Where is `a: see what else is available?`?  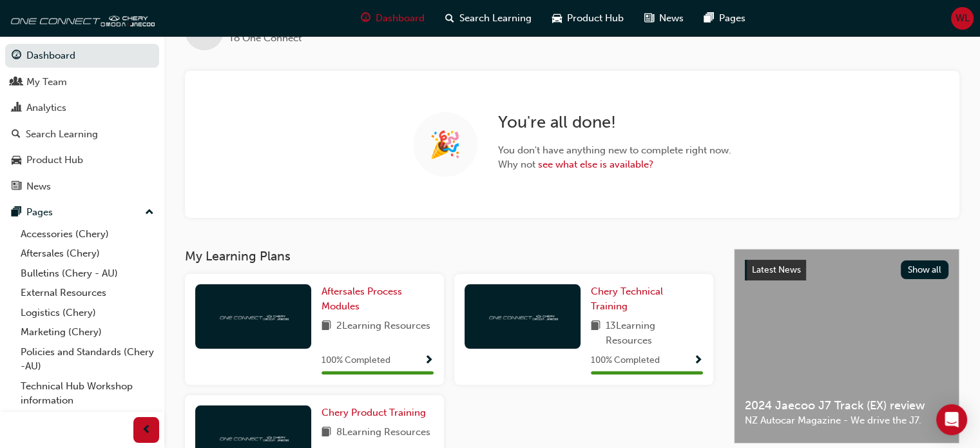
a: see what else is available? is located at coordinates (596, 164).